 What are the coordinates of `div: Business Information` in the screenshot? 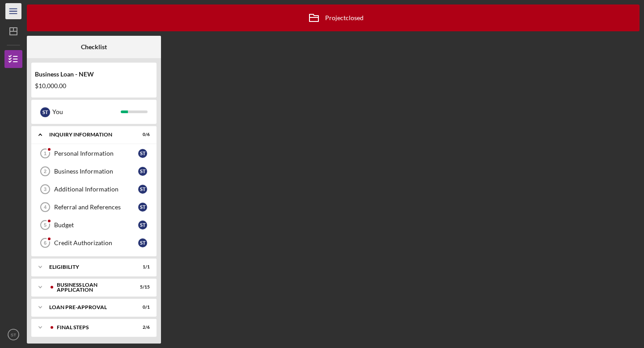 It's located at (96, 171).